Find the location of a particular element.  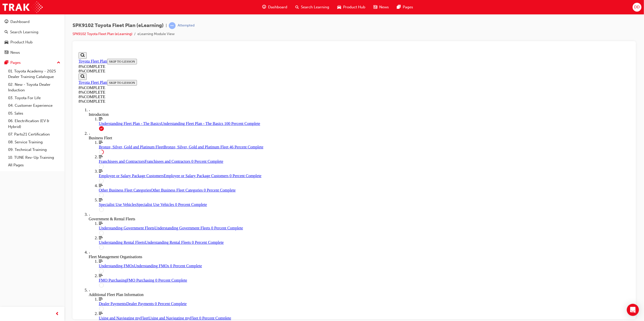

a: Bronze, Silver, Gold and Platinum Fleet 46 Percent Complete is located at coordinates (288, 94).